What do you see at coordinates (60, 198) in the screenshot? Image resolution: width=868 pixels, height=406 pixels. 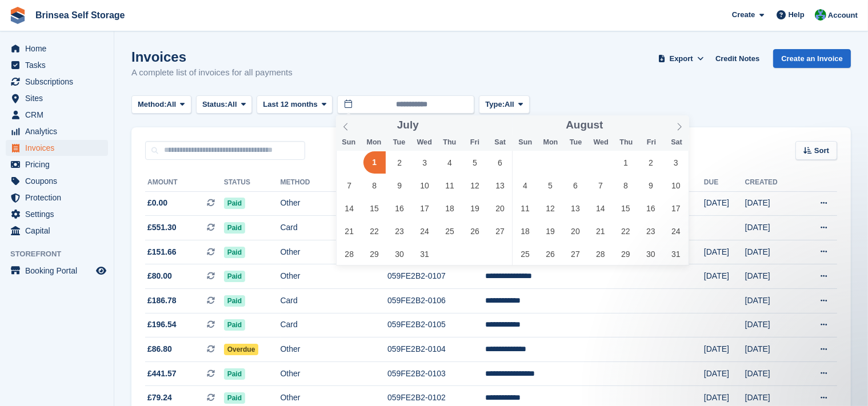 I see `span: Protection` at bounding box center [60, 198].